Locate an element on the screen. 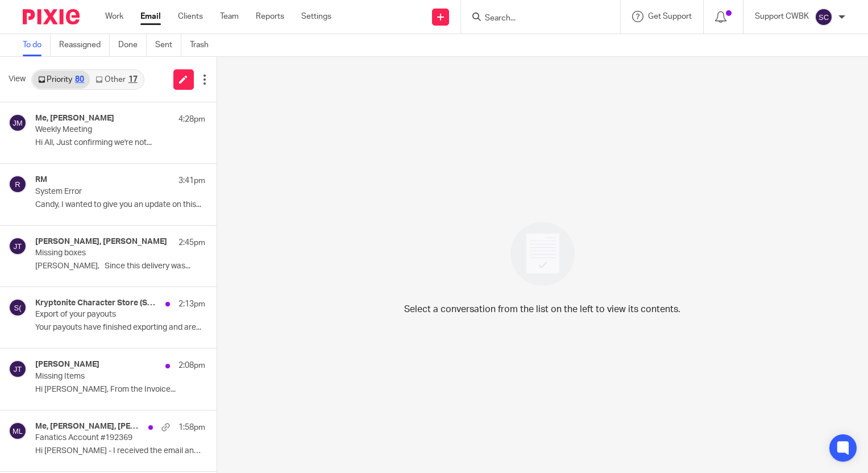  a: Team is located at coordinates (229, 16).